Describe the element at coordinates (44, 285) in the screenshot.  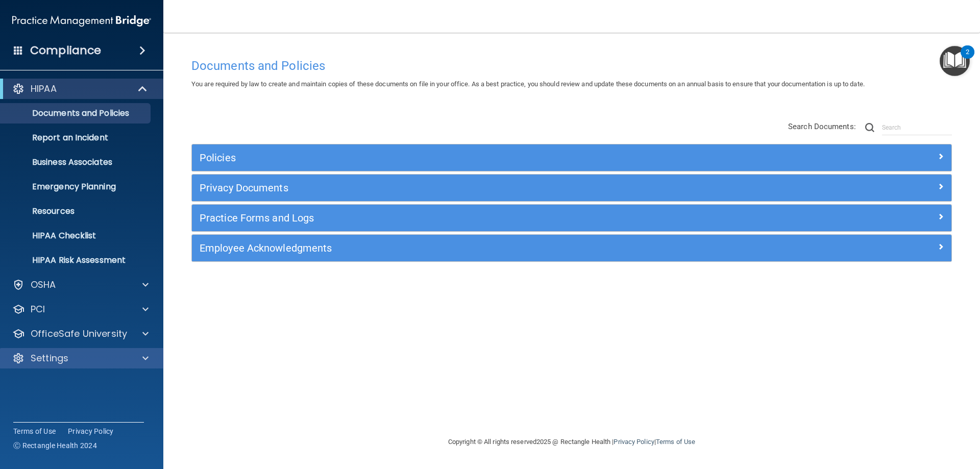
I see `p: OSHA` at that location.